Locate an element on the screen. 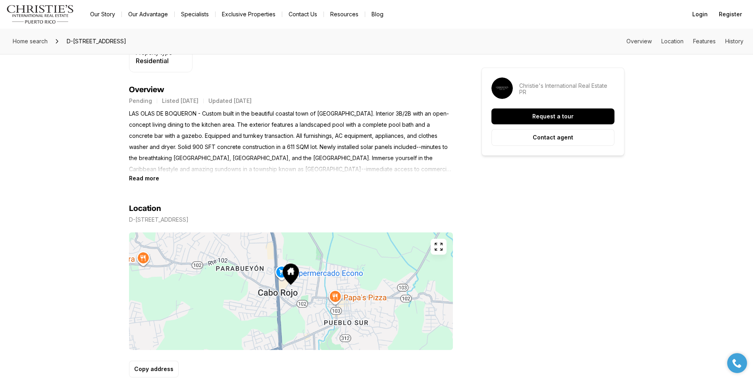 This screenshot has width=753, height=379. h4: Location is located at coordinates (145, 208).